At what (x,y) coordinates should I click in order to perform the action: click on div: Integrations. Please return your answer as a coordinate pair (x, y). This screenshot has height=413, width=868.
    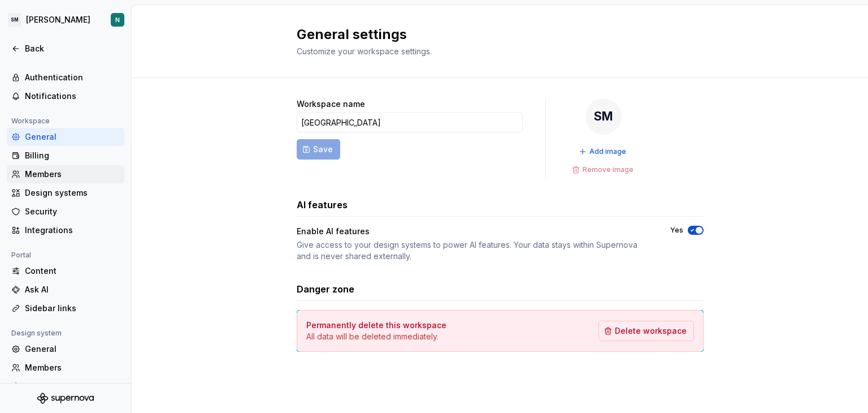
    Looking at the image, I should click on (72, 230).